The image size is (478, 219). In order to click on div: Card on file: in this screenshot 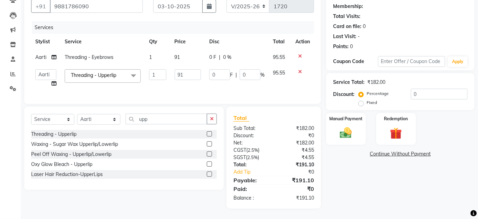, I will do `click(348, 26)`.